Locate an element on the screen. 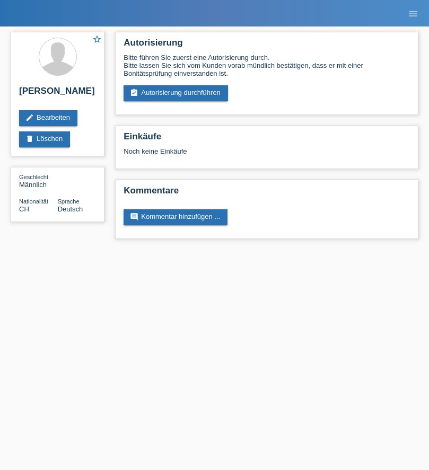  h2: Einkäufe is located at coordinates (266, 139).